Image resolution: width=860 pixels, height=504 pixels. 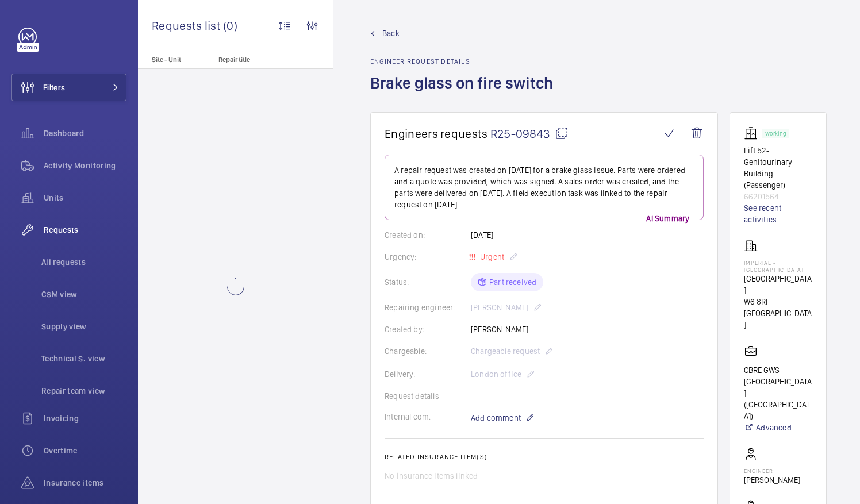 What do you see at coordinates (436, 134) in the screenshot?
I see `span: Engineers requests` at bounding box center [436, 134].